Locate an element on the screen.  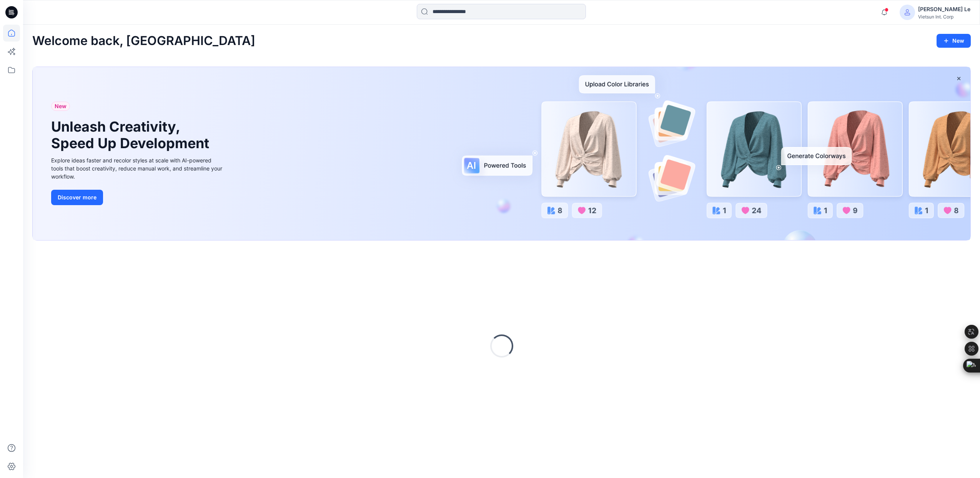
a: Discover more is located at coordinates (137, 197).